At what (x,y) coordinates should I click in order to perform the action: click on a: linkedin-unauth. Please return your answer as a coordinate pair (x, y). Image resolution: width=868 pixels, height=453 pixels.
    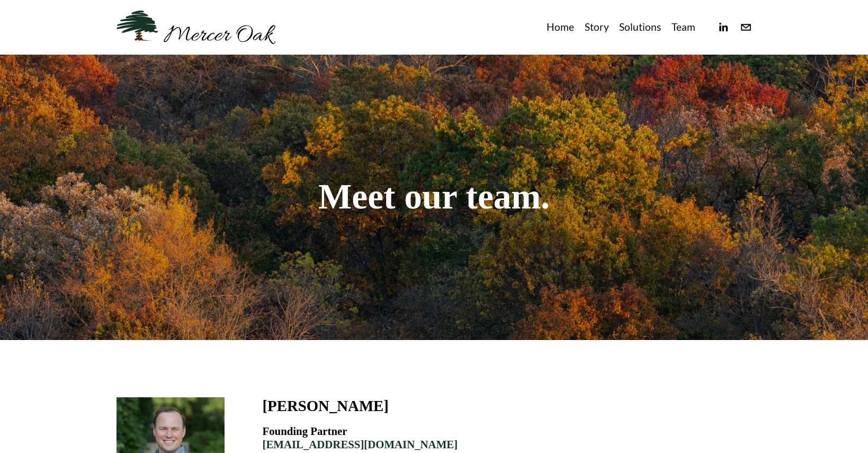
    Looking at the image, I should click on (723, 27).